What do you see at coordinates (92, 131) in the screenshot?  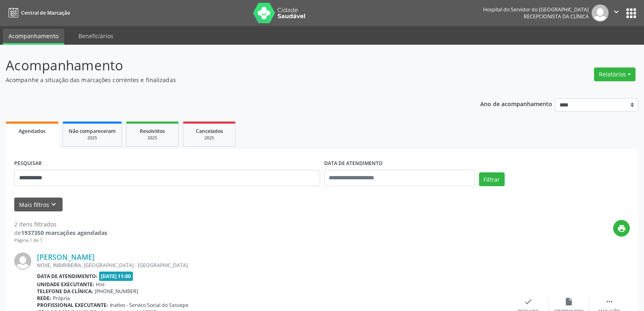 I see `span: Não compareceram` at bounding box center [92, 131].